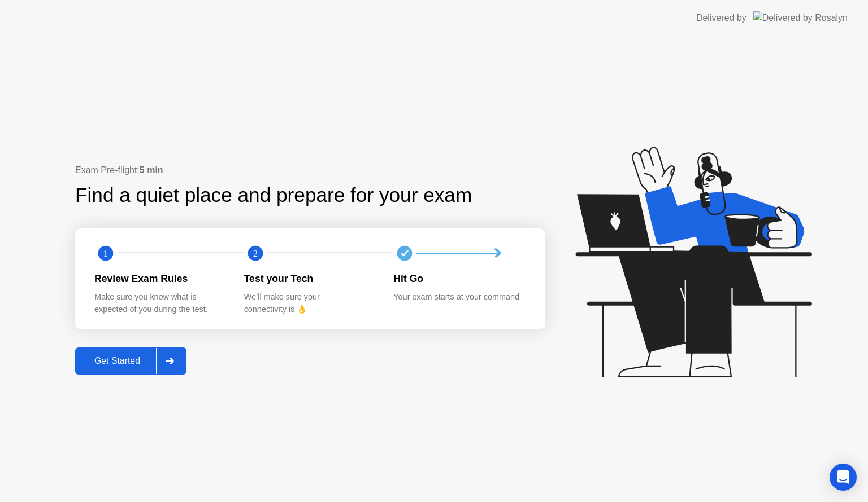  I want to click on img: Delivered by Rosalyn, so click(800, 18).